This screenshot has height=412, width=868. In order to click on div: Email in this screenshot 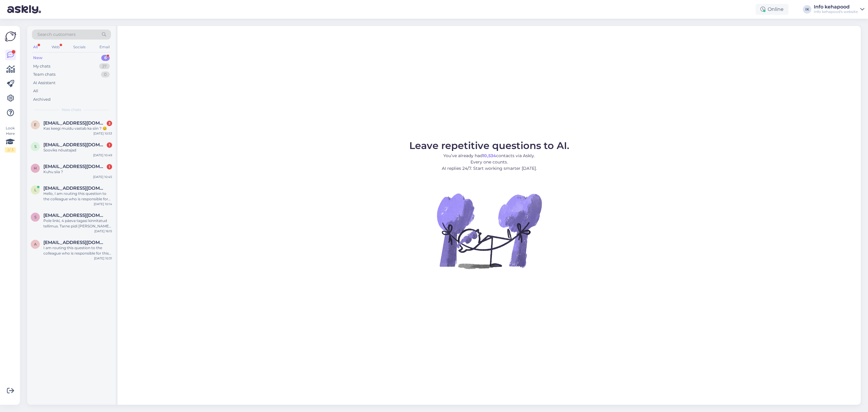, I will do `click(105, 47)`.